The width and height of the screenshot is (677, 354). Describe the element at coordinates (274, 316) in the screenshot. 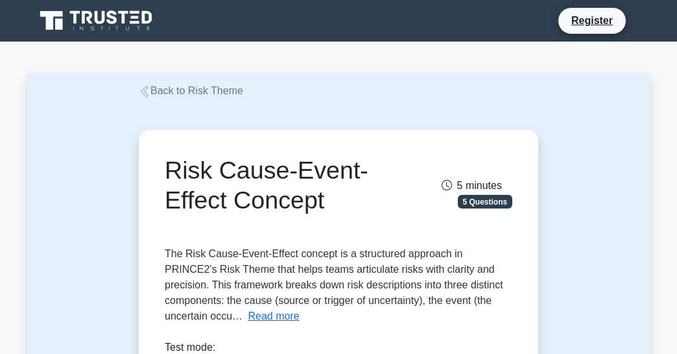

I see `button: Read more` at that location.